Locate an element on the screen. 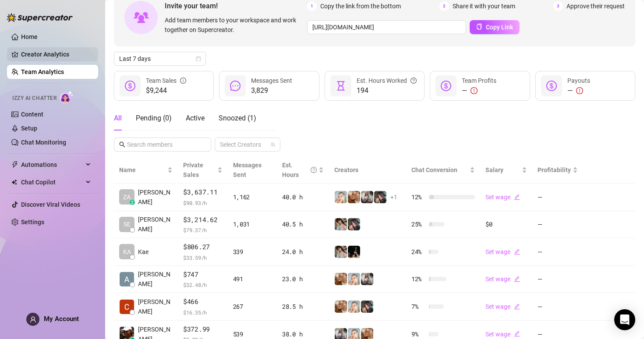  span: 1 is located at coordinates (312, 6).